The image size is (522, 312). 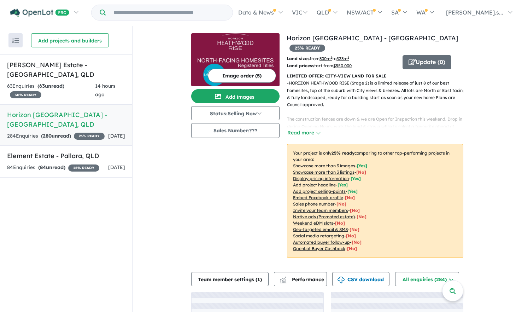 What do you see at coordinates (341, 280) in the screenshot?
I see `img: download icon` at bounding box center [341, 280].